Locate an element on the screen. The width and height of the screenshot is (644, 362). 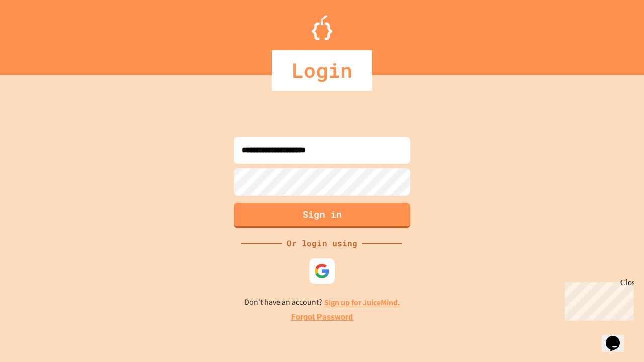
a: Forgot Password is located at coordinates (322, 317).